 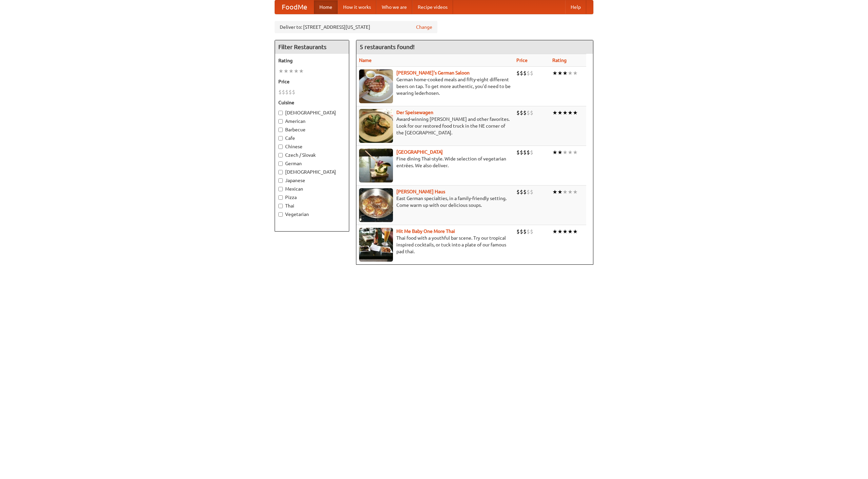 What do you see at coordinates (280, 146) in the screenshot?
I see `input: Chinese` at bounding box center [280, 146].